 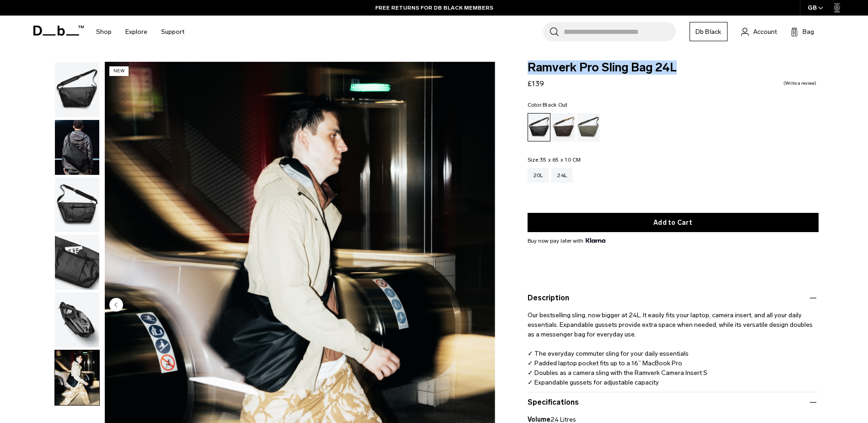 I want to click on button: Add to Cart, so click(x=673, y=223).